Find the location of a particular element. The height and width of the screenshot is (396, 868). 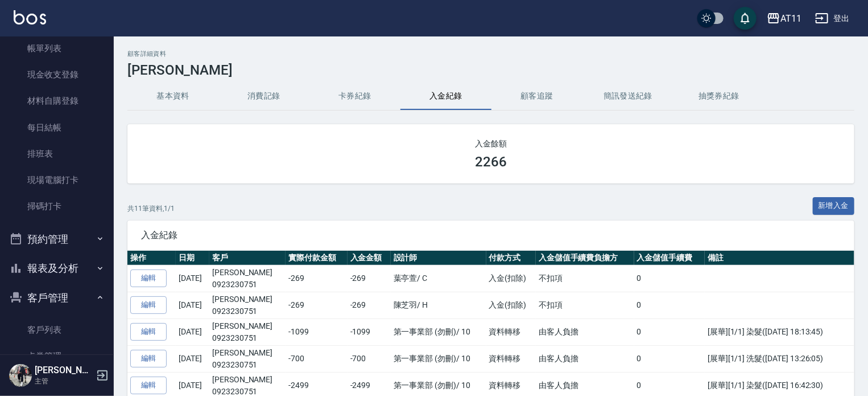

a: 帳單列表 is located at coordinates (57, 48).